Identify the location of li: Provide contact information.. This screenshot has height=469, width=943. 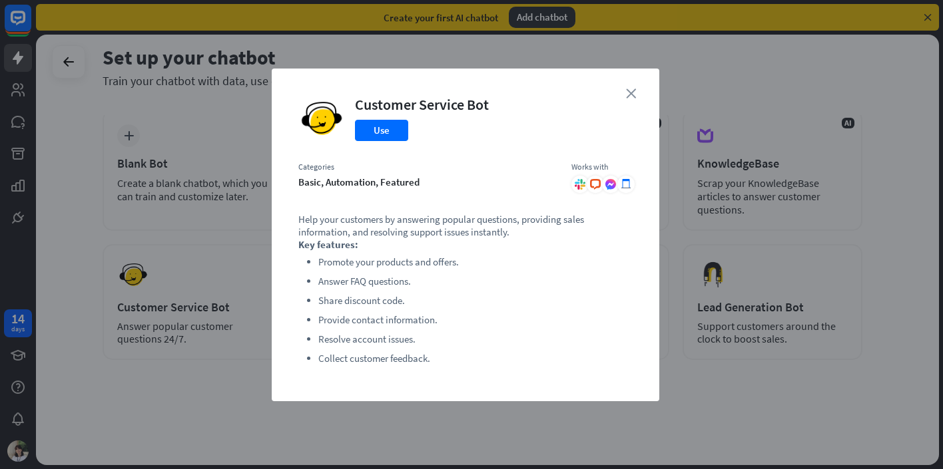
(475, 320).